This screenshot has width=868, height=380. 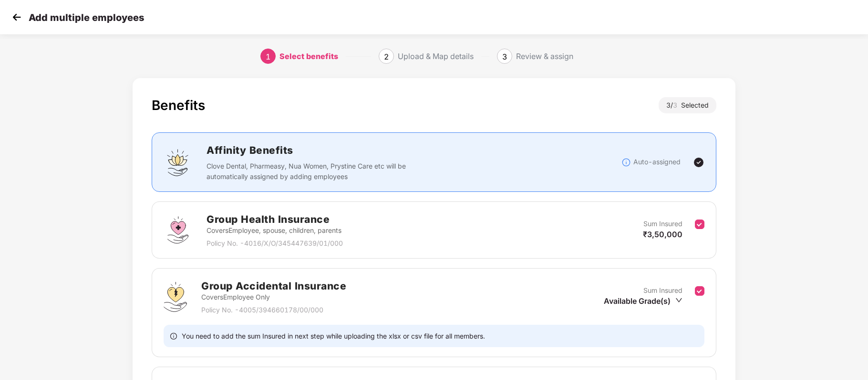 What do you see at coordinates (86, 18) in the screenshot?
I see `p: Add multiple employees` at bounding box center [86, 18].